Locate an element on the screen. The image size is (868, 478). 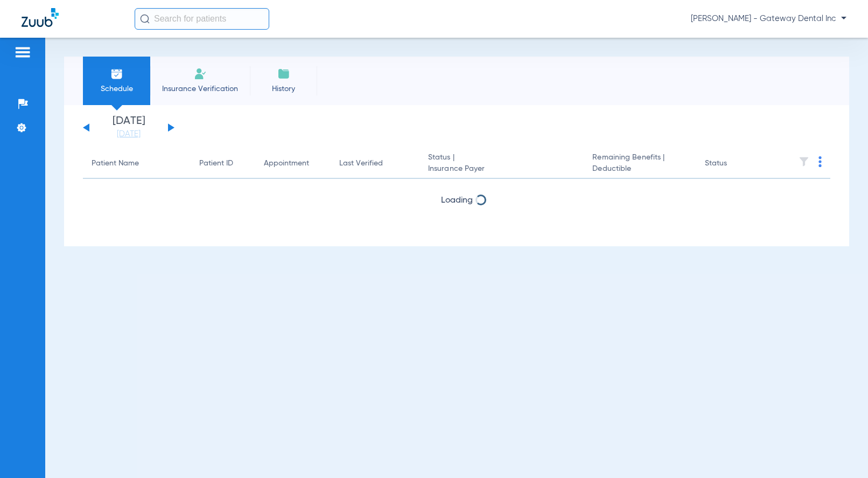
span: Insurance Verification is located at coordinates (200, 88).